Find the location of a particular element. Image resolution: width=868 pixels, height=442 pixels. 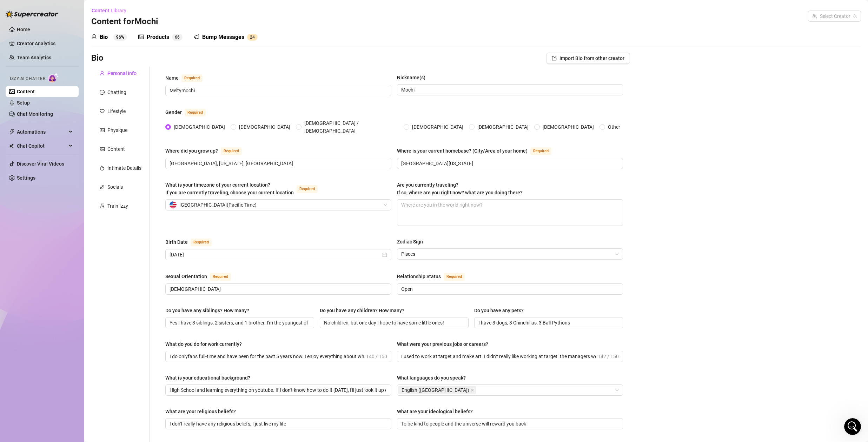

h3: Bio is located at coordinates (97, 58).